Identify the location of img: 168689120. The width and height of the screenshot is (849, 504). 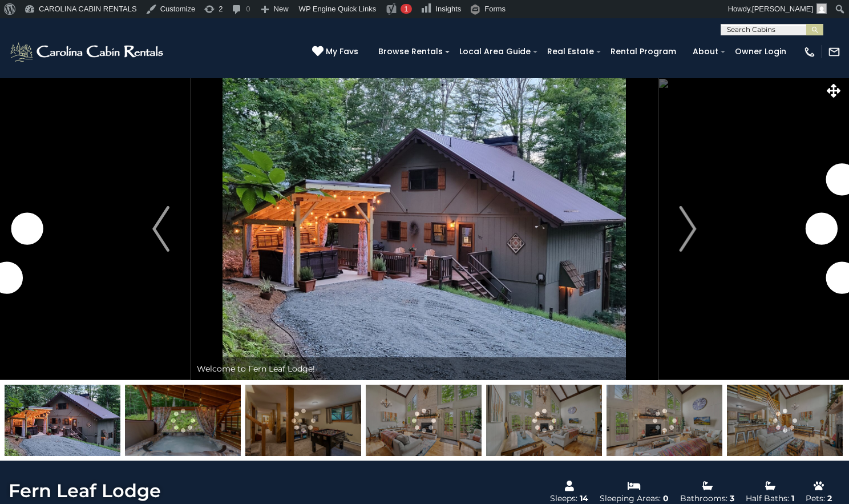
(423, 420).